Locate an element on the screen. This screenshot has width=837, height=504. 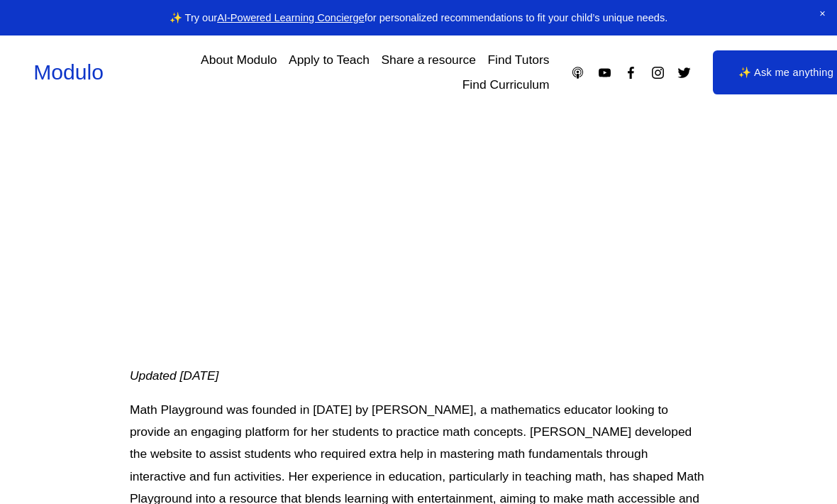
a: Facebook is located at coordinates (630, 72).